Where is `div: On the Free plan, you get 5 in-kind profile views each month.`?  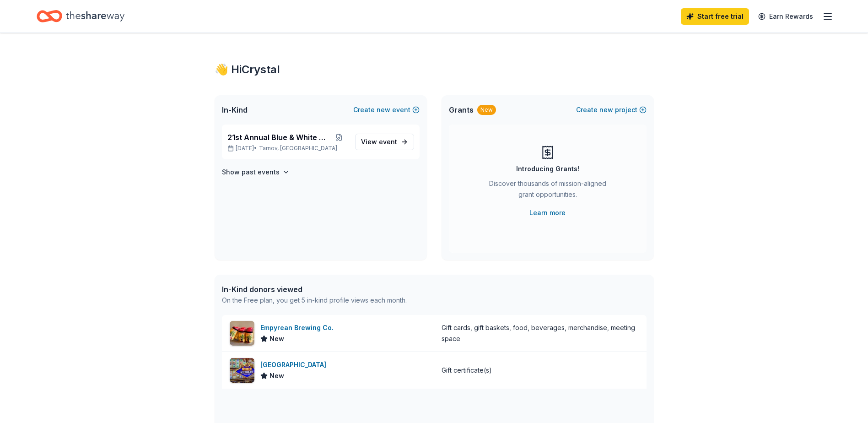 div: On the Free plan, you get 5 in-kind profile views each month. is located at coordinates (314, 300).